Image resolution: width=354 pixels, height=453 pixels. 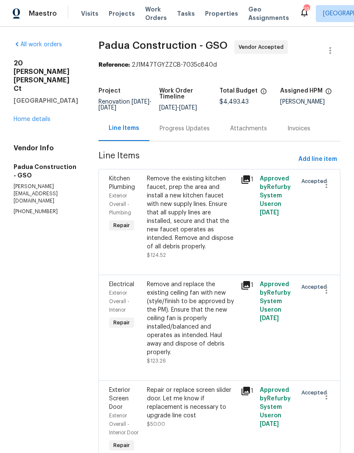 What do you see at coordinates (124, 128) in the screenshot?
I see `div: Line Items` at bounding box center [124, 128].